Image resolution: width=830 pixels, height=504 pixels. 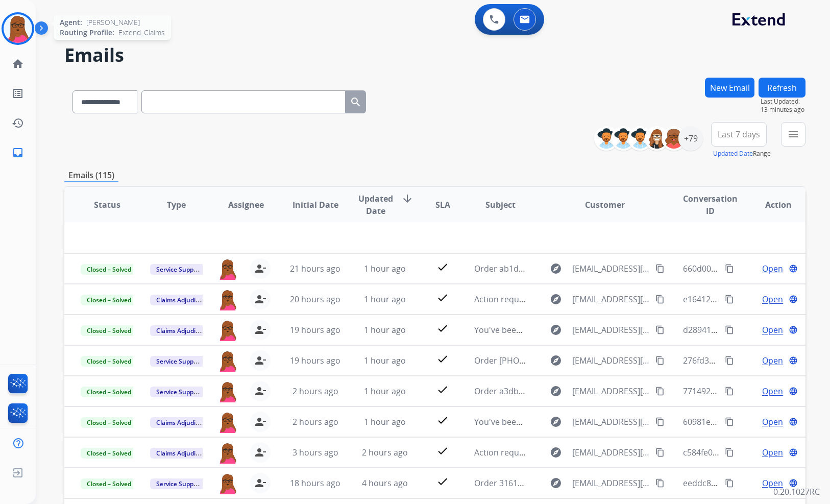 I want to click on span: Order a3db78c7-48e9-4b47-93e2-5d8c59f42db8, so click(x=566, y=391).